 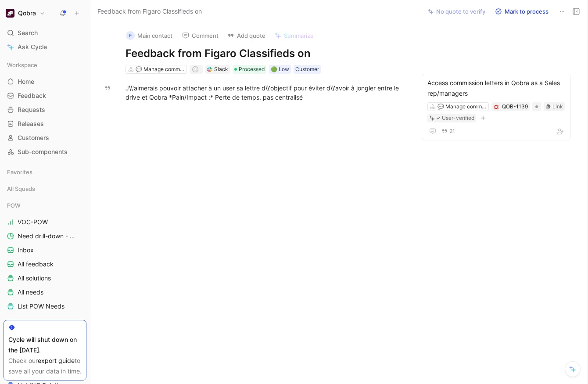 I want to click on span: Sub-components, so click(x=43, y=152).